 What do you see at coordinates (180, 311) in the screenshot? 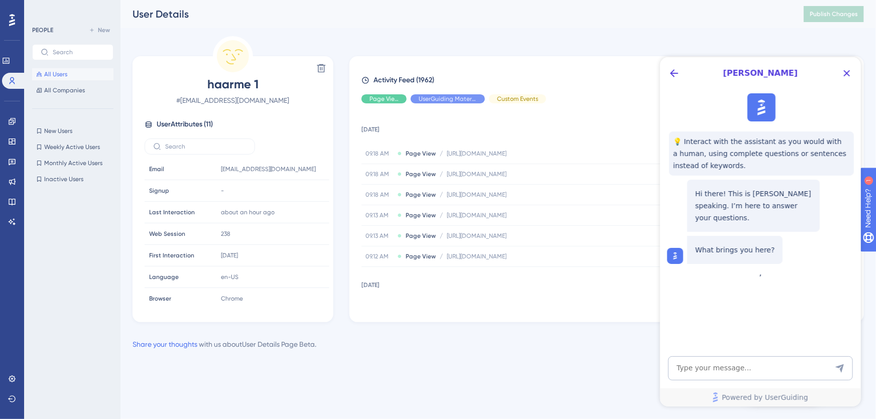
I see `div: Send Message` at bounding box center [180, 311].